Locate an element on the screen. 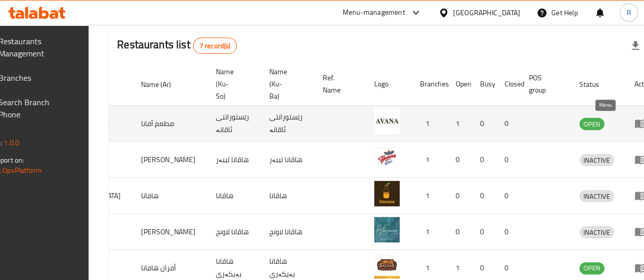 The width and height of the screenshot is (644, 280). img: Havana Libre is located at coordinates (387, 158).